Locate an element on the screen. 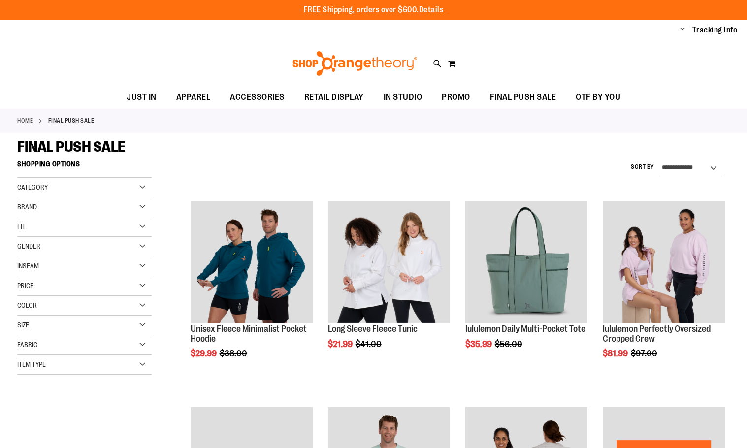 This screenshot has width=747, height=448. p: FREE Shipping, orders over $600. is located at coordinates (374, 10).